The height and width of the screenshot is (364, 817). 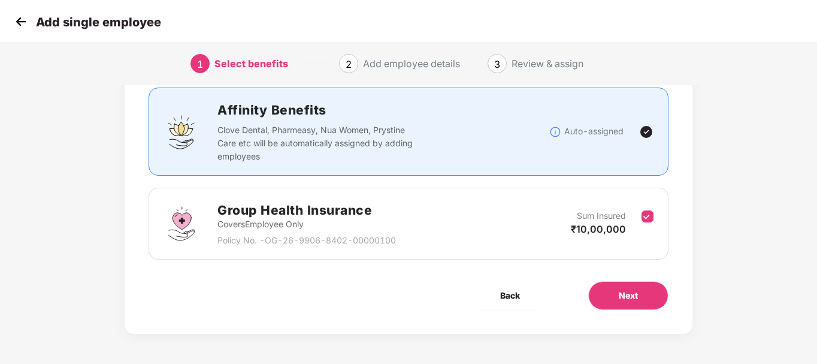 What do you see at coordinates (628, 295) in the screenshot?
I see `span: Next` at bounding box center [628, 295].